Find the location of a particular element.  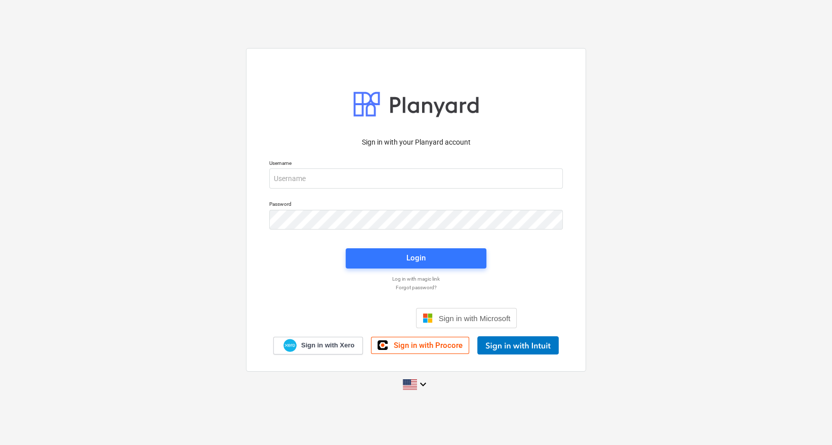

i: keyboard_arrow_down is located at coordinates (423, 385).